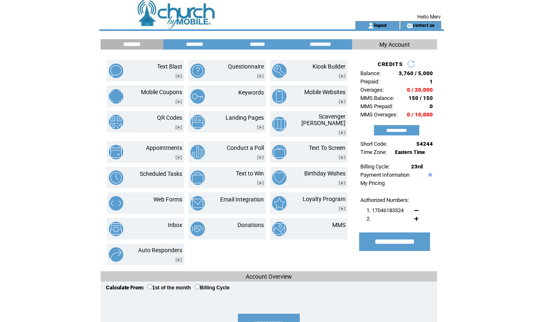 Image resolution: width=543 pixels, height=322 pixels. Describe the element at coordinates (116, 122) in the screenshot. I see `img: qr-codes.png` at that location.